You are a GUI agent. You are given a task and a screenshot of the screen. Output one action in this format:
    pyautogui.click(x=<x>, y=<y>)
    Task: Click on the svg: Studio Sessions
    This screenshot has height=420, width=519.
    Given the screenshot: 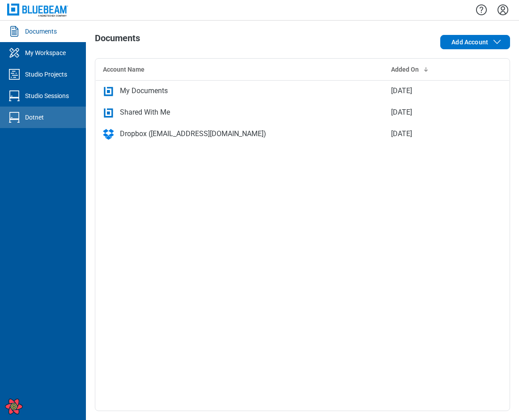 What is the action you would take?
    pyautogui.click(x=15, y=96)
    